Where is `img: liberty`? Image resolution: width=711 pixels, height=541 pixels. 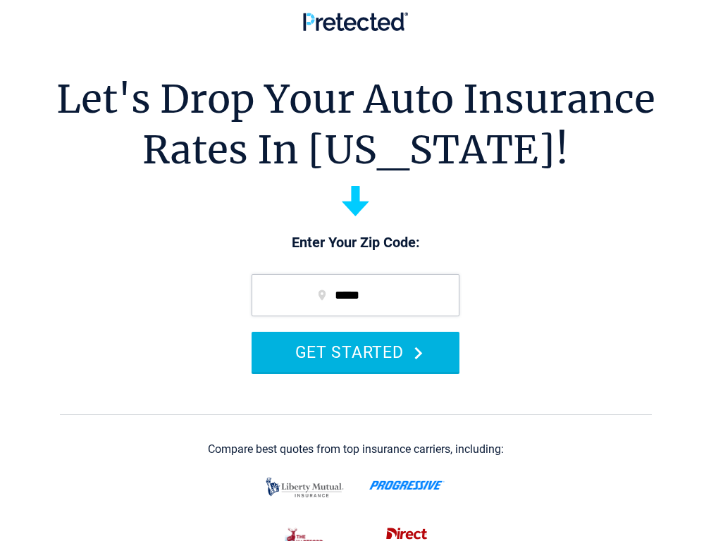 img: liberty is located at coordinates (305, 488).